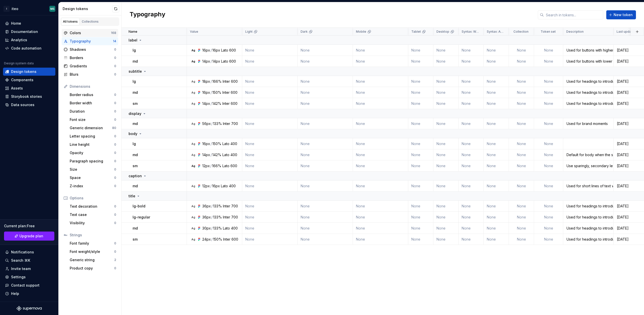 This screenshot has height=315, width=644. Describe the element at coordinates (92, 74) in the screenshot. I see `div: Blurs` at that location.